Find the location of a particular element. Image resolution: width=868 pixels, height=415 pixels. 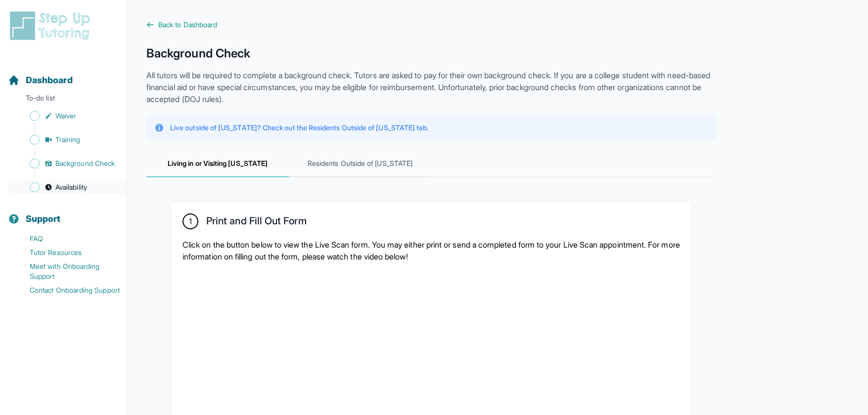

a: Tutor Resources is located at coordinates (67, 253).